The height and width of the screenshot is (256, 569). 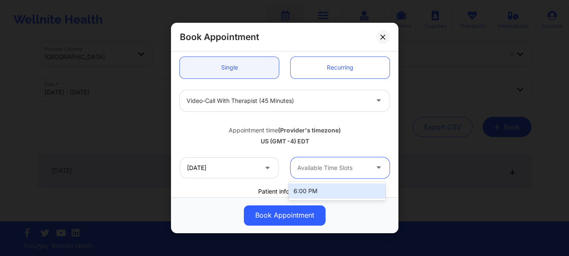 I want to click on h2: Book Appointment, so click(x=220, y=37).